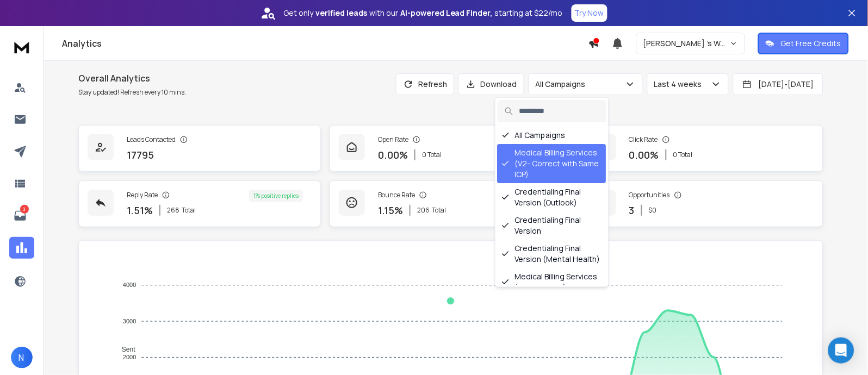 The height and width of the screenshot is (375, 868). Describe the element at coordinates (140, 211) in the screenshot. I see `p: 1.51 %` at that location.